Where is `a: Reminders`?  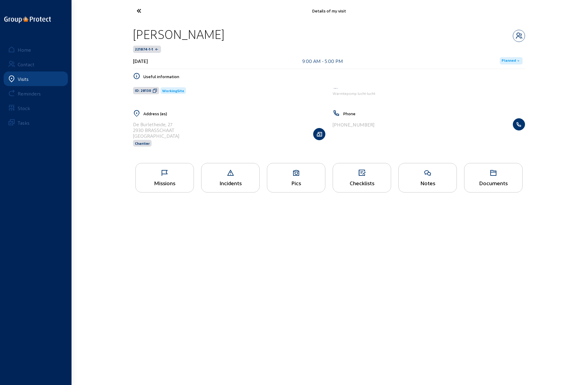
a: Reminders is located at coordinates (35, 93).